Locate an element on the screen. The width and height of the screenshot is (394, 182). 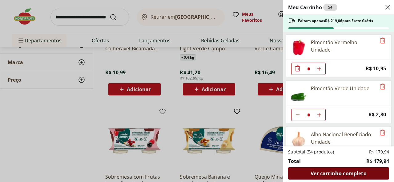
span: R$ 2,80 is located at coordinates (377, 115).